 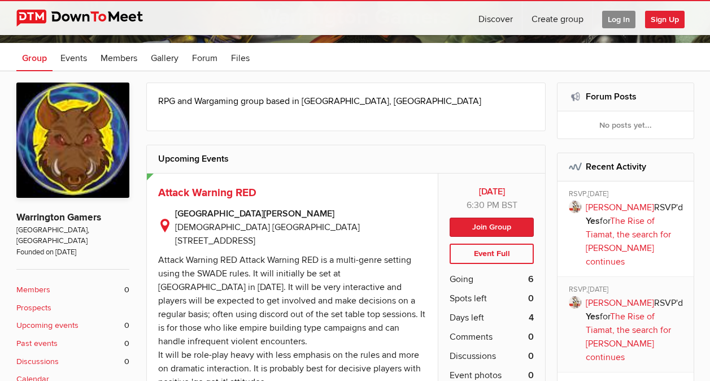 What do you see at coordinates (491, 254) in the screenshot?
I see `div: Event Full` at bounding box center [491, 254].